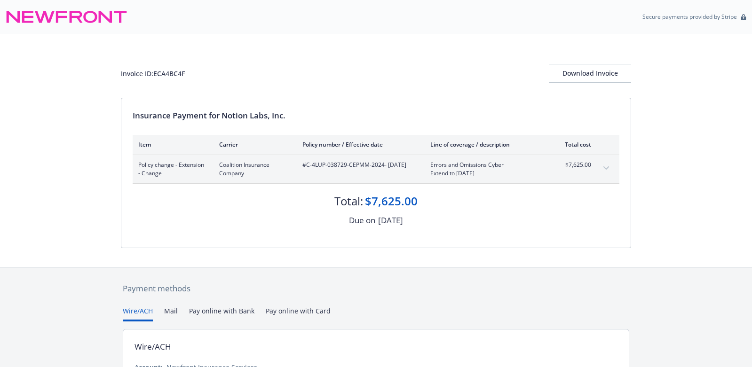  What do you see at coordinates (153, 73) in the screenshot?
I see `div: Invoice ID: ECA4BC4F` at bounding box center [153, 73].